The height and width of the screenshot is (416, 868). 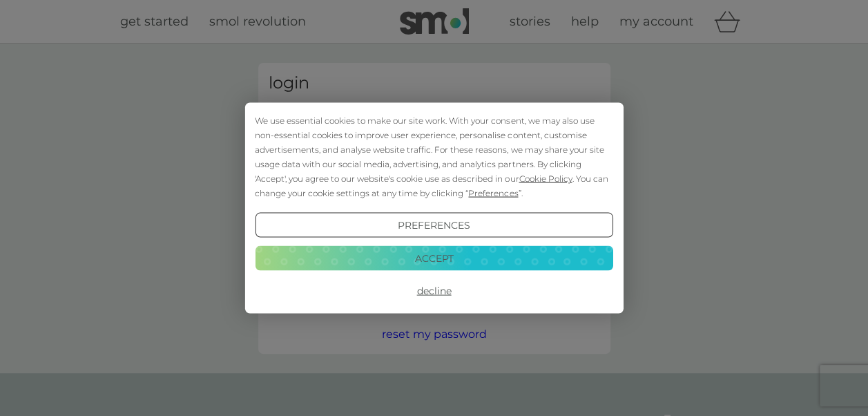 What do you see at coordinates (545, 178) in the screenshot?
I see `span: Cookie Policy` at bounding box center [545, 178].